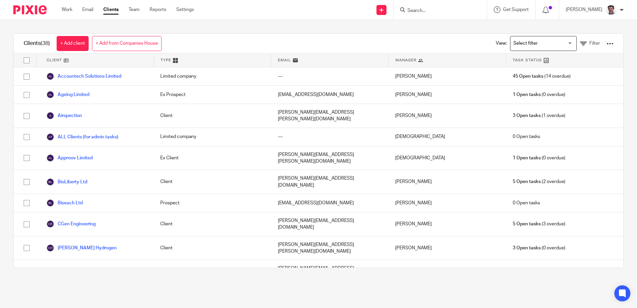 This screenshot has width=637, height=308. Describe the element at coordinates (528, 60) in the screenshot. I see `span: Task Status` at that location.